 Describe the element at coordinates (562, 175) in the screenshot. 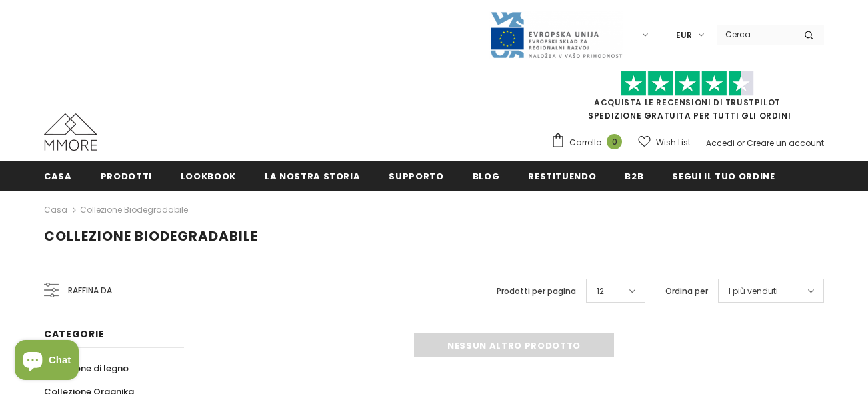

I see `a: Restituendo` at that location.